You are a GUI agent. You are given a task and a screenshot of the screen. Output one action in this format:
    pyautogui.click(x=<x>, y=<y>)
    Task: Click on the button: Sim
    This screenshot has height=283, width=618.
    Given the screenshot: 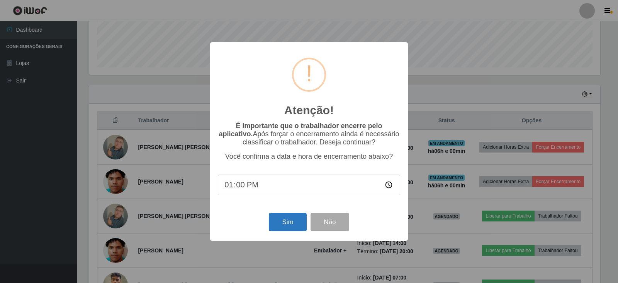 What is the action you would take?
    pyautogui.click(x=288, y=221)
    